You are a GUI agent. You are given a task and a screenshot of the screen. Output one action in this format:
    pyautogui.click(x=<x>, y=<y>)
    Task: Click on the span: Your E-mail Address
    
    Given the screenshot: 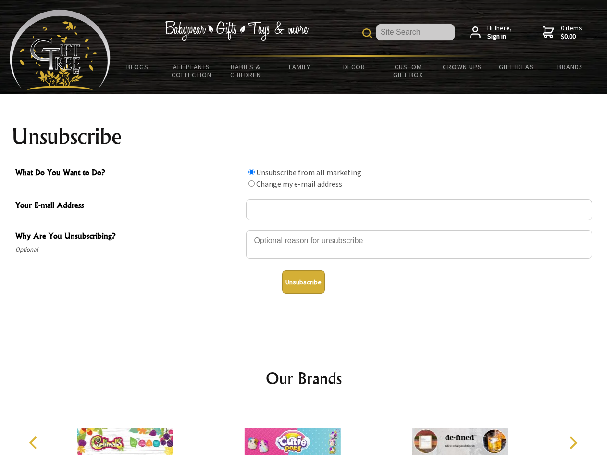 What is the action you would take?
    pyautogui.click(x=128, y=206)
    